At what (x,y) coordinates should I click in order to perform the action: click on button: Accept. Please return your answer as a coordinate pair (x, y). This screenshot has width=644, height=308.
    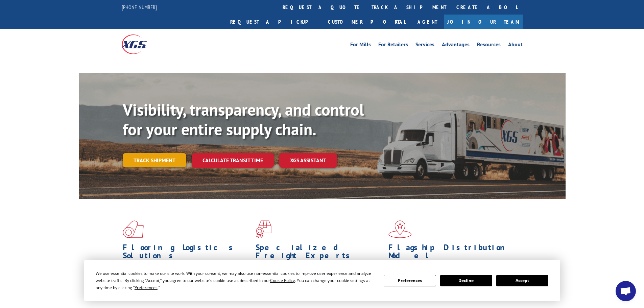
    Looking at the image, I should click on (522, 280).